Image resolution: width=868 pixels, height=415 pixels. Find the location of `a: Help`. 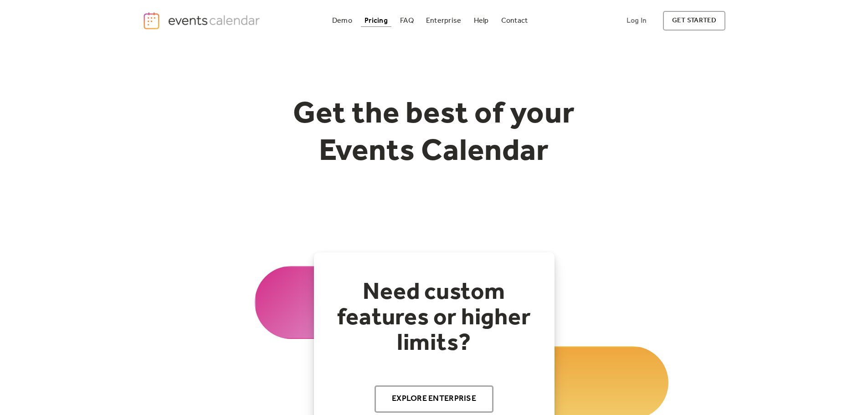

a: Help is located at coordinates (481, 21).